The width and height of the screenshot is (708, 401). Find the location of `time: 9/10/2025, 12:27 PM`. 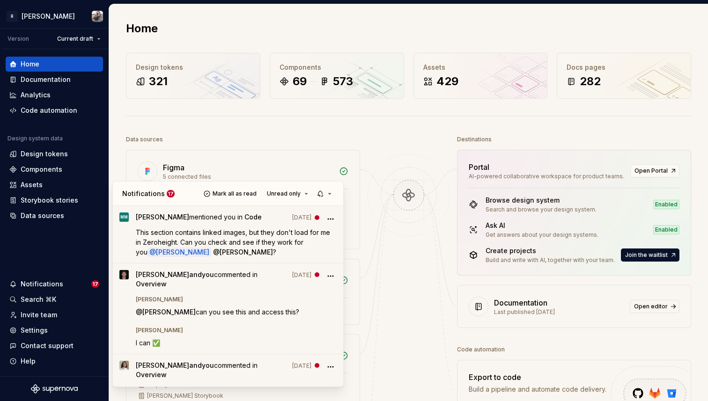

time: 9/10/2025, 12:27 PM is located at coordinates (301, 218).